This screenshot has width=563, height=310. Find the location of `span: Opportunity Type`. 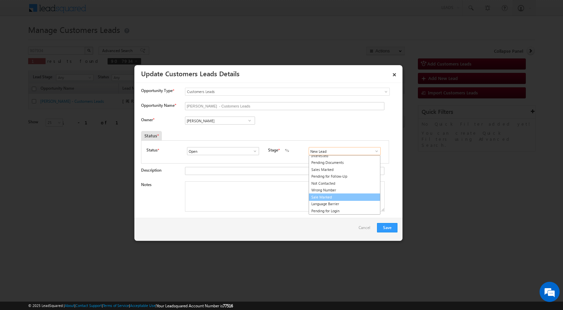

span: Opportunity Type is located at coordinates (157, 91).